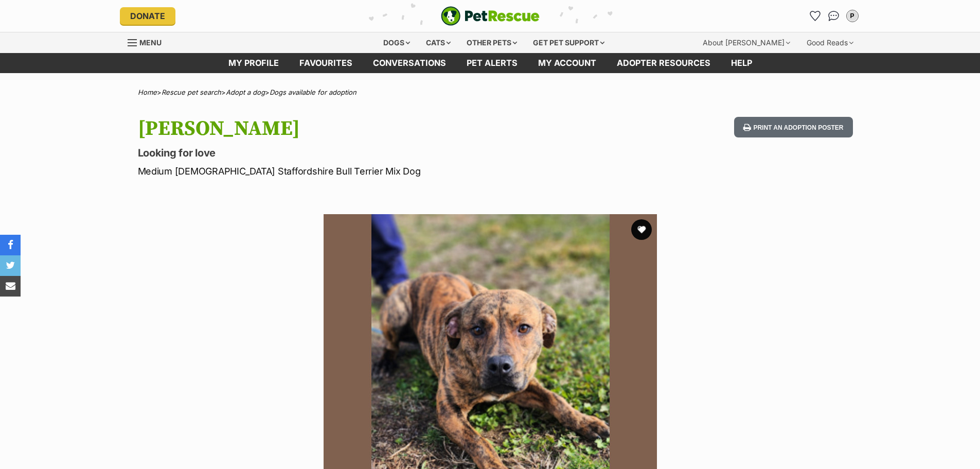 The height and width of the screenshot is (469, 980). What do you see at coordinates (852, 16) in the screenshot?
I see `button: My account` at bounding box center [852, 16].